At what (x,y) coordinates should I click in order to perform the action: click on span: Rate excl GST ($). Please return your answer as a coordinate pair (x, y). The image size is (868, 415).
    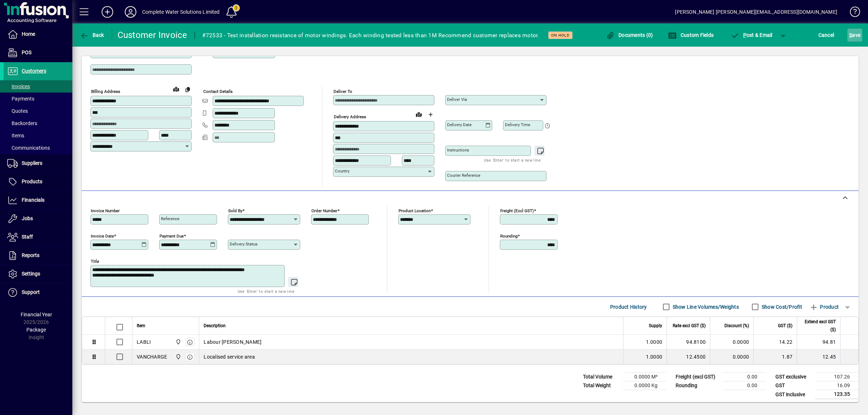
    Looking at the image, I should click on (689, 326).